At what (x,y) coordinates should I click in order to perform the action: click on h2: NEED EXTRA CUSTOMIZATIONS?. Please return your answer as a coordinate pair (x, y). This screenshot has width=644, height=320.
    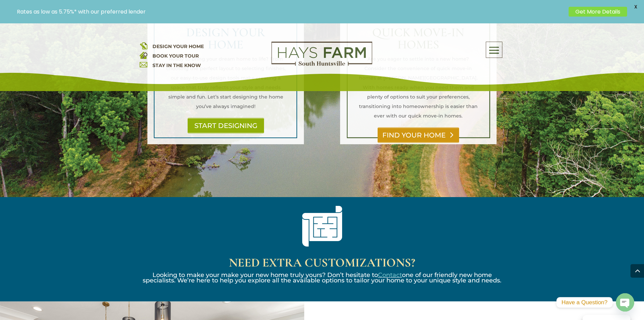
    Looking at the image, I should click on (322, 265).